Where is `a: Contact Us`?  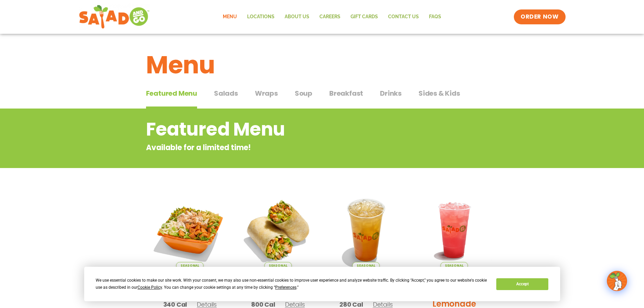 a: Contact Us is located at coordinates (403, 17).